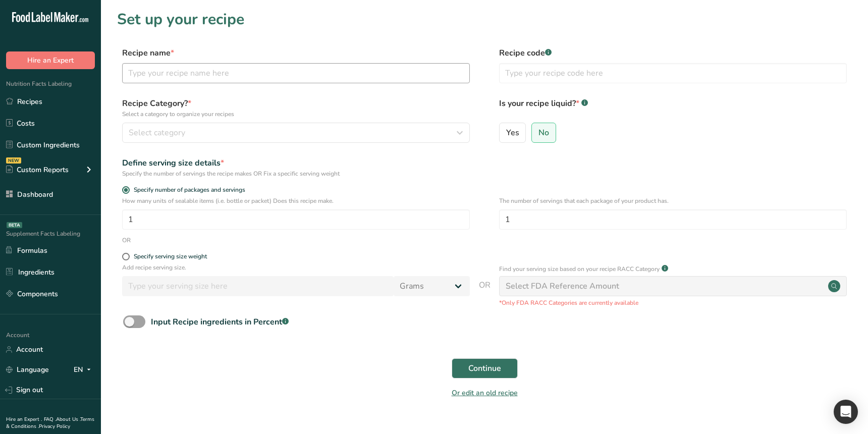  Describe the element at coordinates (295, 173) in the screenshot. I see `div: Specify the number of servings the recipe makes OR Fix a specific serving weight` at that location.